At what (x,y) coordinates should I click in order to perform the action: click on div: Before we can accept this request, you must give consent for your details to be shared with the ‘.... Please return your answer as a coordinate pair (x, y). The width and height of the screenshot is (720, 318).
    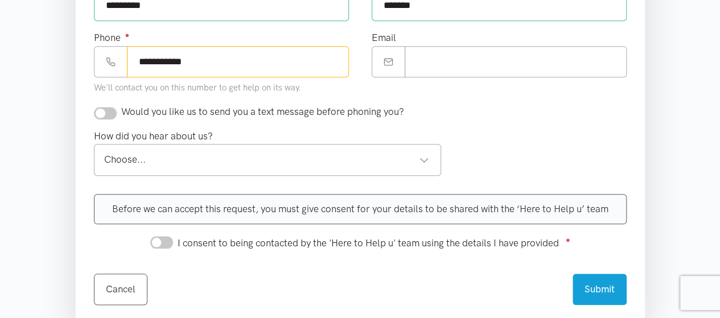
    Looking at the image, I should click on (360, 209).